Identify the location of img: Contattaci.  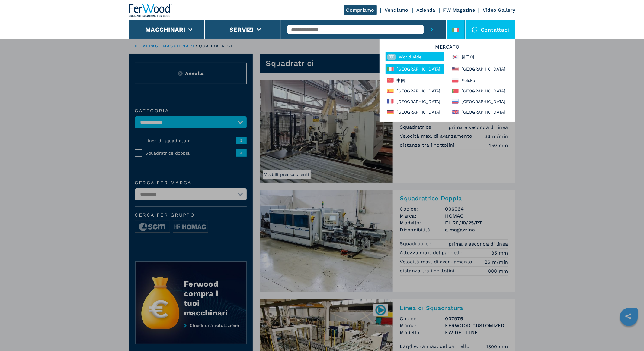
(474, 29).